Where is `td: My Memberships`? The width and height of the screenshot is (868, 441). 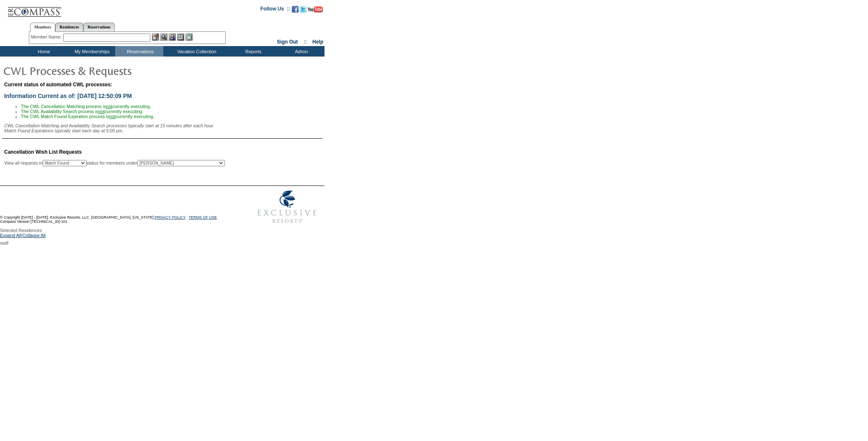 td: My Memberships is located at coordinates (91, 51).